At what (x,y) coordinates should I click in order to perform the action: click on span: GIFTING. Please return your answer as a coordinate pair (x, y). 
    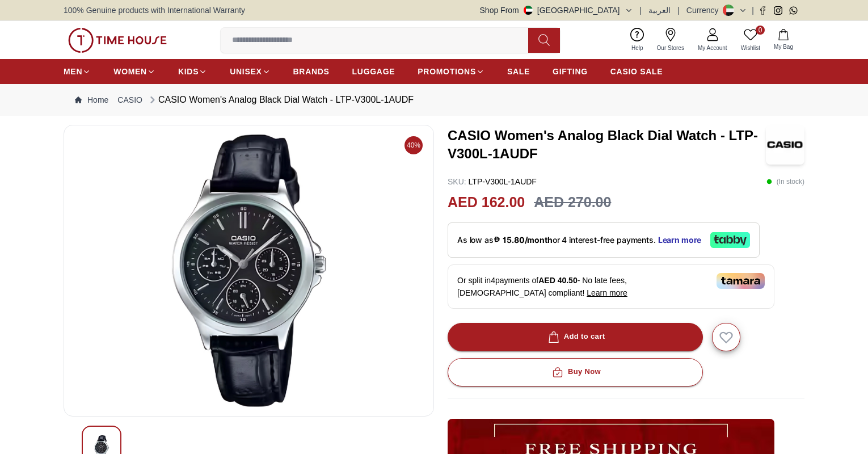
    Looking at the image, I should click on (570, 72).